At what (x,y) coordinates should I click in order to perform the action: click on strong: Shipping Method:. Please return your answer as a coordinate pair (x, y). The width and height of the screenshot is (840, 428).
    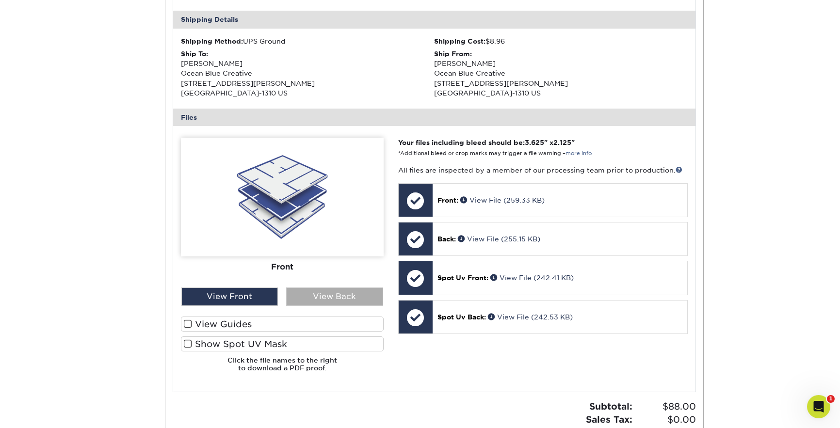
    Looking at the image, I should click on (212, 41).